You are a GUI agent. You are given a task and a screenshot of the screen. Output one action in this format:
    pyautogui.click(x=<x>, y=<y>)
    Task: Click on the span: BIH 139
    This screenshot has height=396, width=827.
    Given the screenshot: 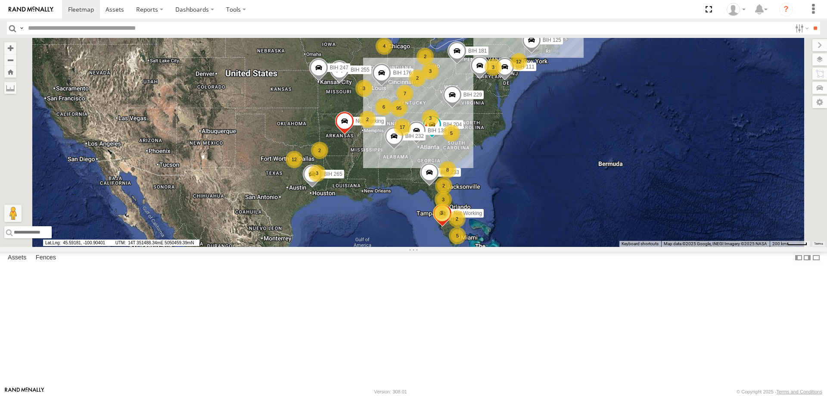 What is the action you would take?
    pyautogui.click(x=437, y=131)
    